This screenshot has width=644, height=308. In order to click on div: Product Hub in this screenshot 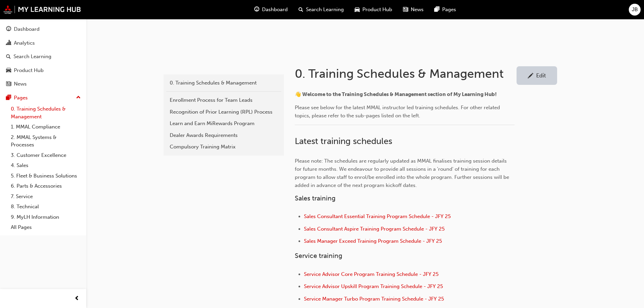, I will do `click(29, 70)`.